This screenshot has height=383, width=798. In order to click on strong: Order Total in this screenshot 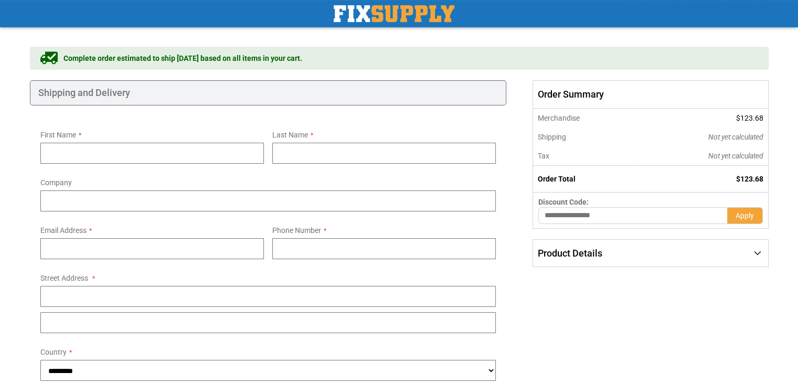, I will do `click(557, 179)`.